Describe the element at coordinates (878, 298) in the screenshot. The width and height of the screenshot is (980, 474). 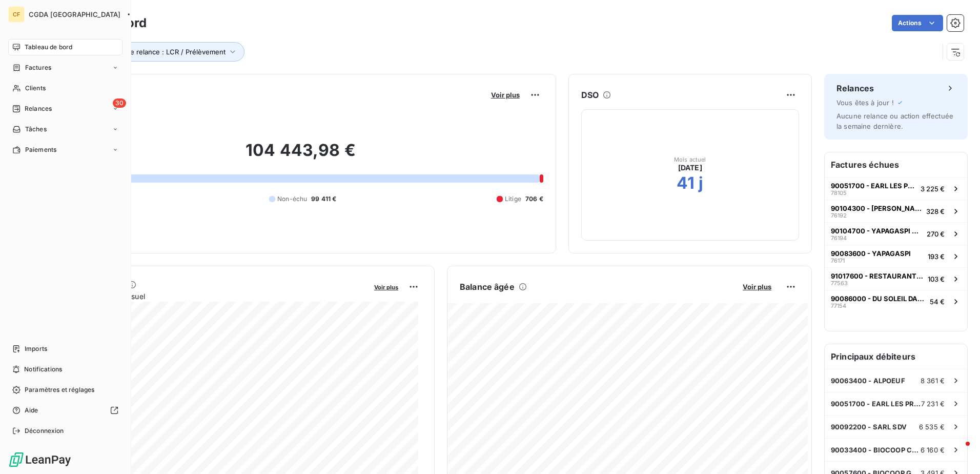
I see `span: 90086000 - DU SOLEIL DANS LE PANIER- MSD` at that location.